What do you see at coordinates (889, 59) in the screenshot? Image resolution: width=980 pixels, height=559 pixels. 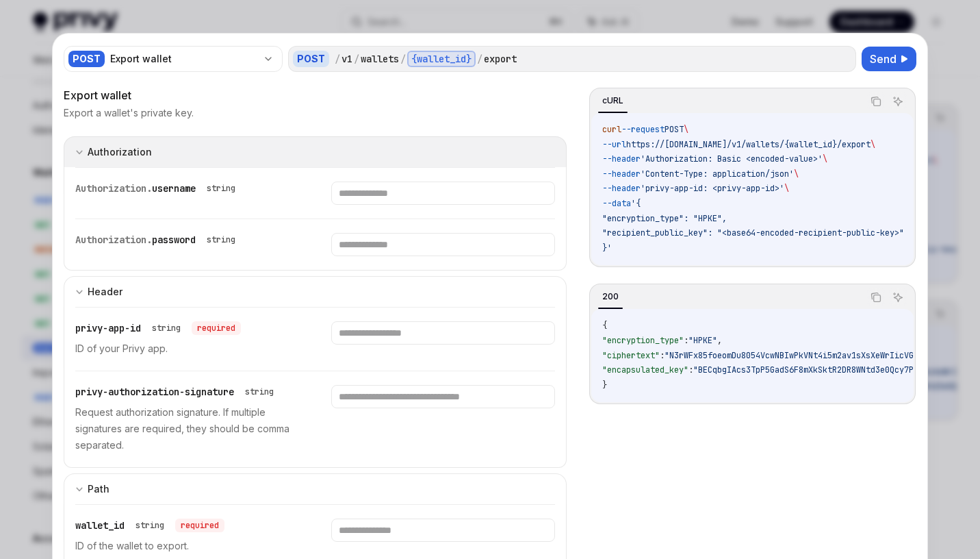 I see `button: Send` at bounding box center [889, 59].